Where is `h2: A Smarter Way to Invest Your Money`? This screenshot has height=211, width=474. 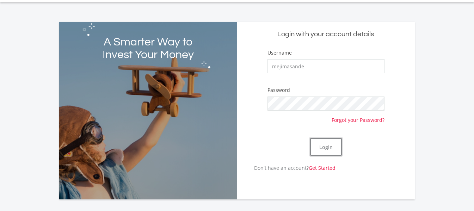
h2: A Smarter Way to Invest Your Money is located at coordinates (148, 49).